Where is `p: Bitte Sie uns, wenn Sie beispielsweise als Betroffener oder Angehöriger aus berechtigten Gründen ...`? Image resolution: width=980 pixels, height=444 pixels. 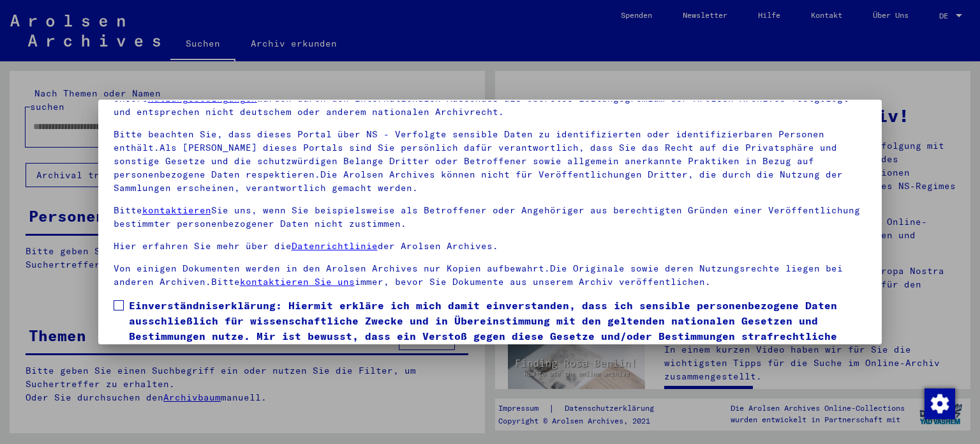
p: Bitte Sie uns, wenn Sie beispielsweise als Betroffener oder Angehöriger aus berechtigten Gründen ... is located at coordinates (490, 217).